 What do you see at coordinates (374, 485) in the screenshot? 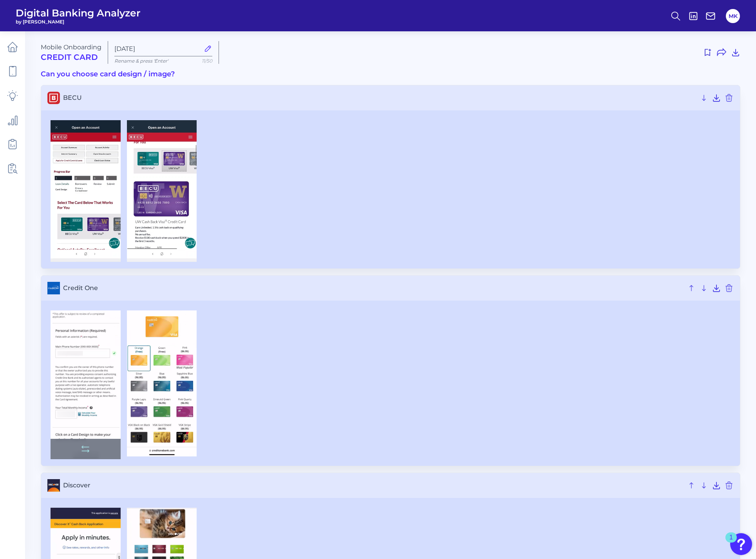
I see `span: Discover` at bounding box center [374, 485].